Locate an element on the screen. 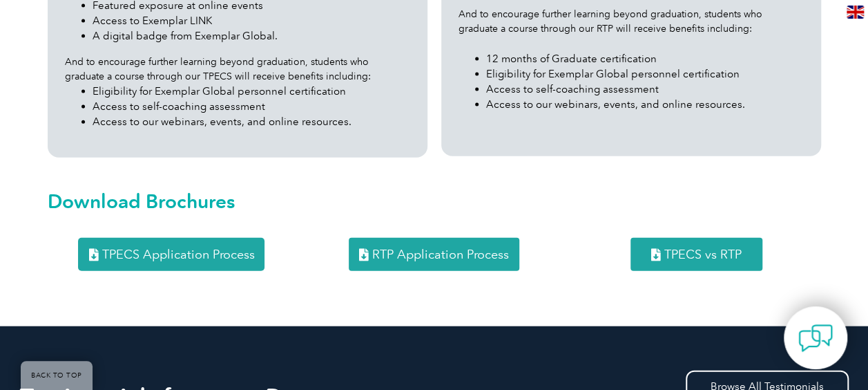 The image size is (868, 390). h2: Download Brochures is located at coordinates (435, 201).